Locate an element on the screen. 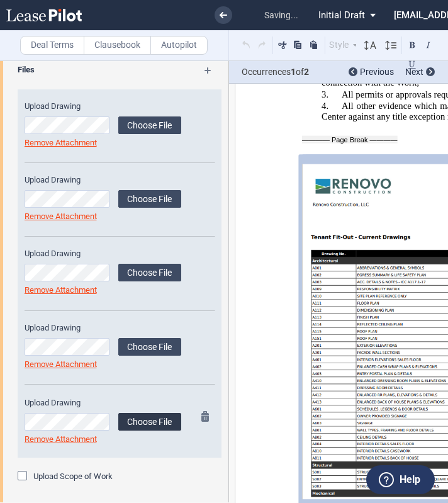  md-checkbox: Upload Scope of Work is located at coordinates (65, 477).